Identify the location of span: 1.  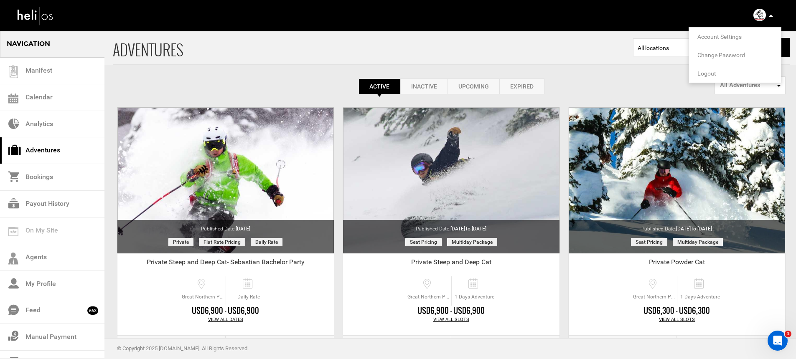
(788, 334).